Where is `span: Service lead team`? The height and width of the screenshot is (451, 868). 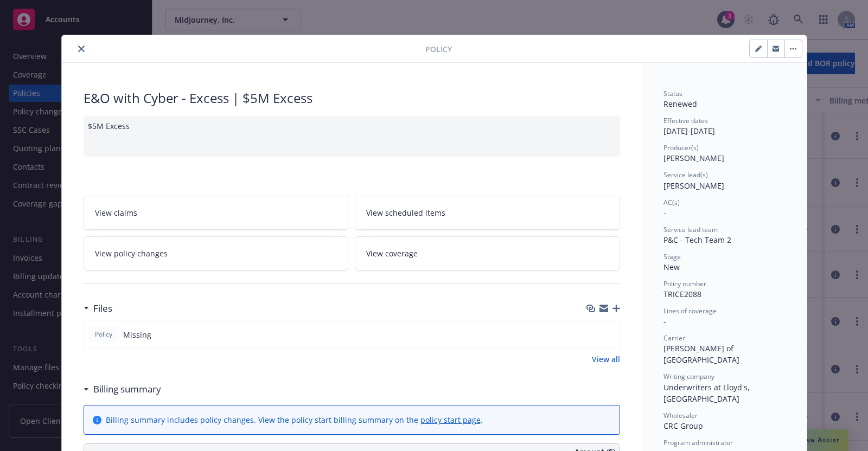
span: Service lead team is located at coordinates (690, 229).